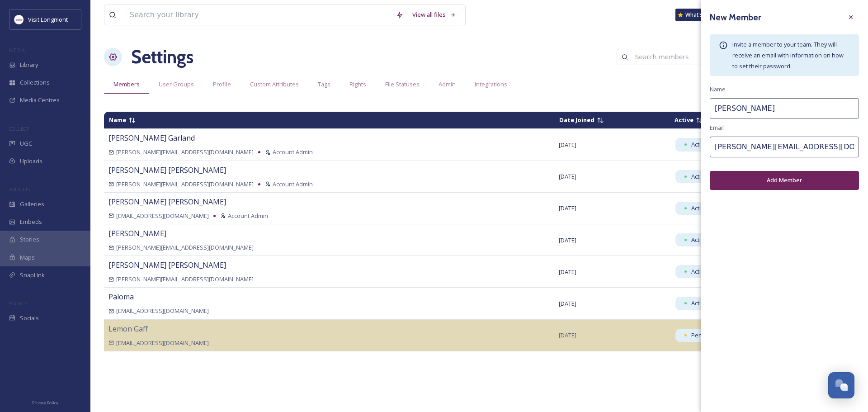  What do you see at coordinates (29, 65) in the screenshot?
I see `span: Library` at bounding box center [29, 65].